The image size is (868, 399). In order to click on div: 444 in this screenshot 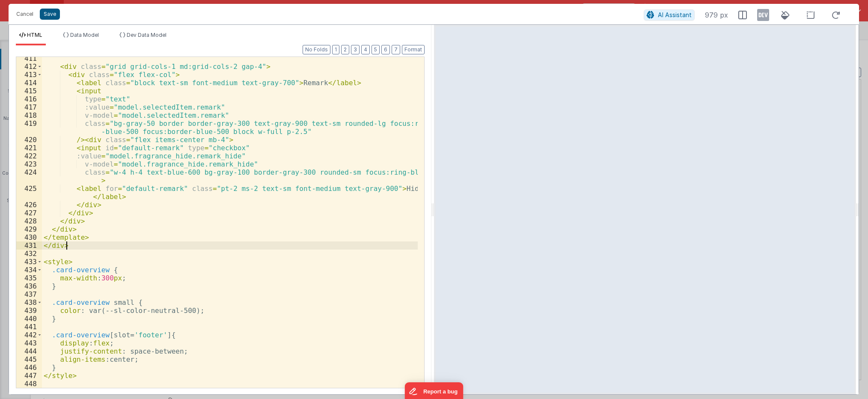, I will do `click(29, 351)`.